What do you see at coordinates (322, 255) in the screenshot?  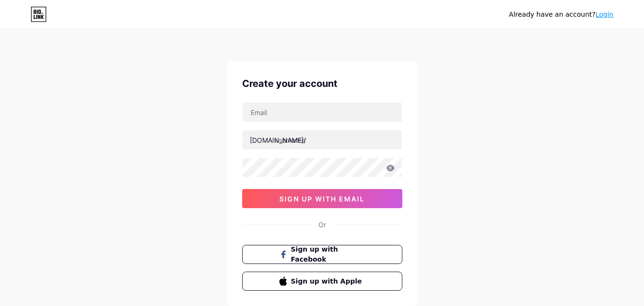 I see `a: Sign up with Facebook` at bounding box center [322, 255].